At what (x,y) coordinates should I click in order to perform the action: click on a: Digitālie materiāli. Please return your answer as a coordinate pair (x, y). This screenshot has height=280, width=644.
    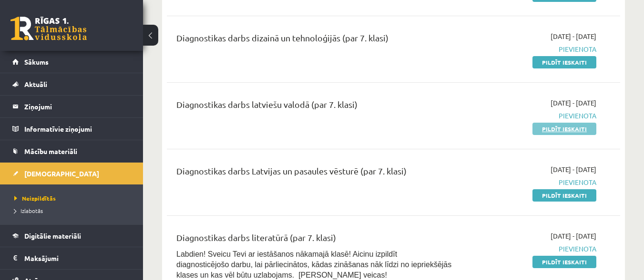
    Looking at the image, I should click on (72, 236).